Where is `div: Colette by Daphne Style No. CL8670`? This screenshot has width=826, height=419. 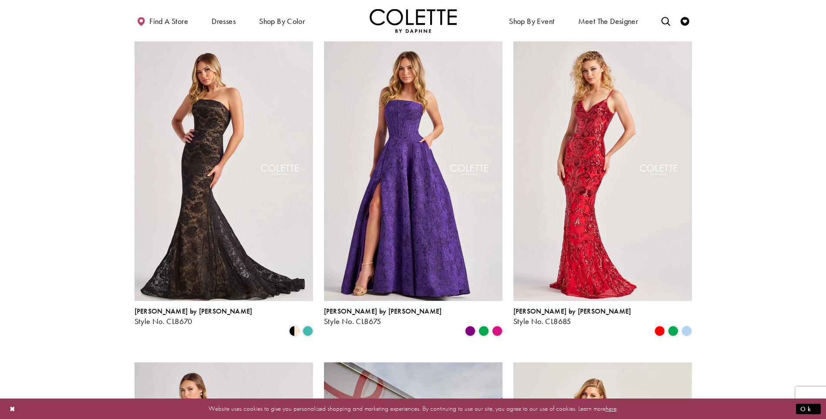 div: Colette by Daphne Style No. CL8670 is located at coordinates (193, 317).